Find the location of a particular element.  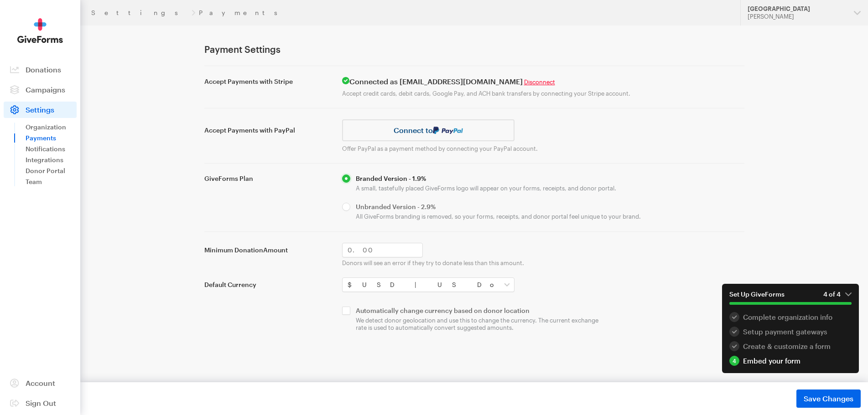

a: Team is located at coordinates (51, 182).